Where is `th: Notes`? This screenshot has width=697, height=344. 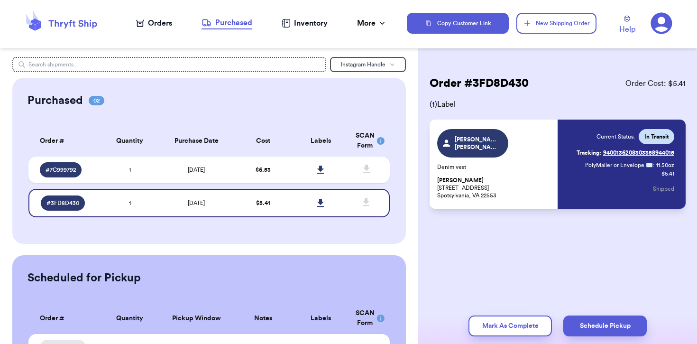
th: Notes is located at coordinates (263, 318).